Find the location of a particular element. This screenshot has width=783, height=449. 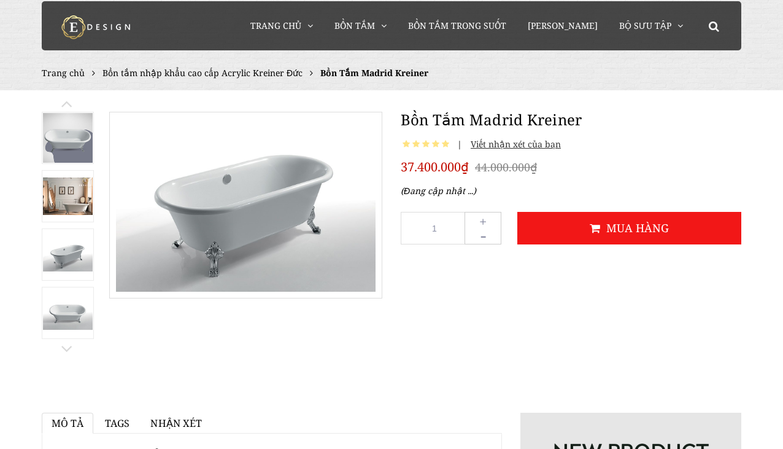

span: Viết nhận xét của bạn is located at coordinates (513, 144).